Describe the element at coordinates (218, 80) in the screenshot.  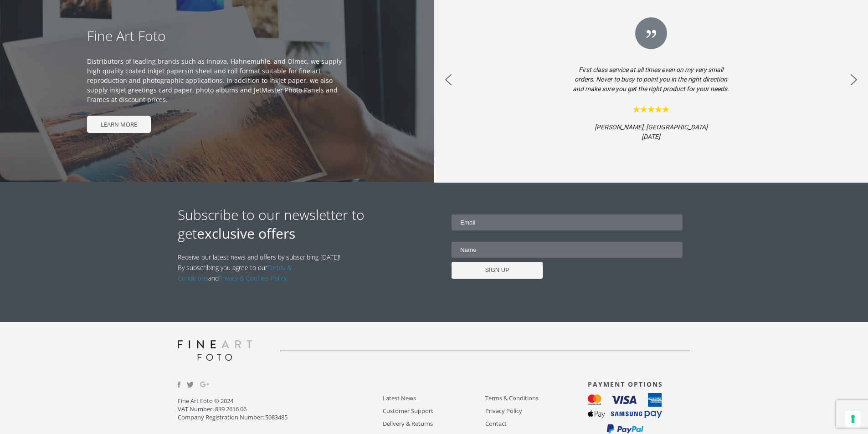
I see `p: Distributors of leading brands such as Innova, Hahnemuhle, and Olmec, we supply high quality coat...` at that location.